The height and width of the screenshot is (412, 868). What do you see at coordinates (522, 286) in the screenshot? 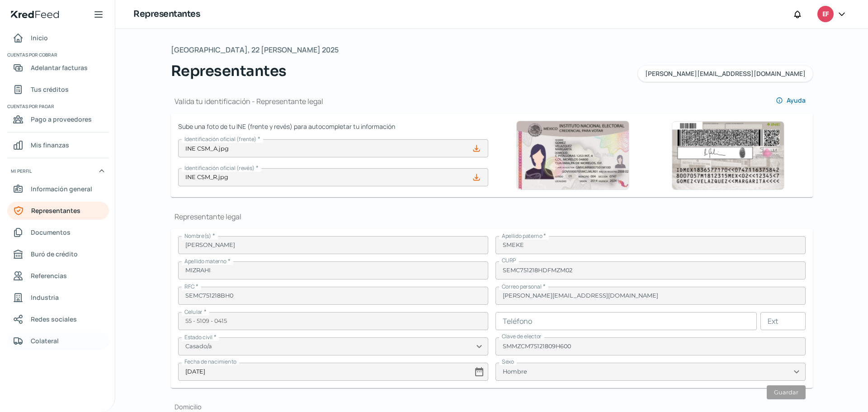
I see `span: Correo personal` at bounding box center [522, 286].